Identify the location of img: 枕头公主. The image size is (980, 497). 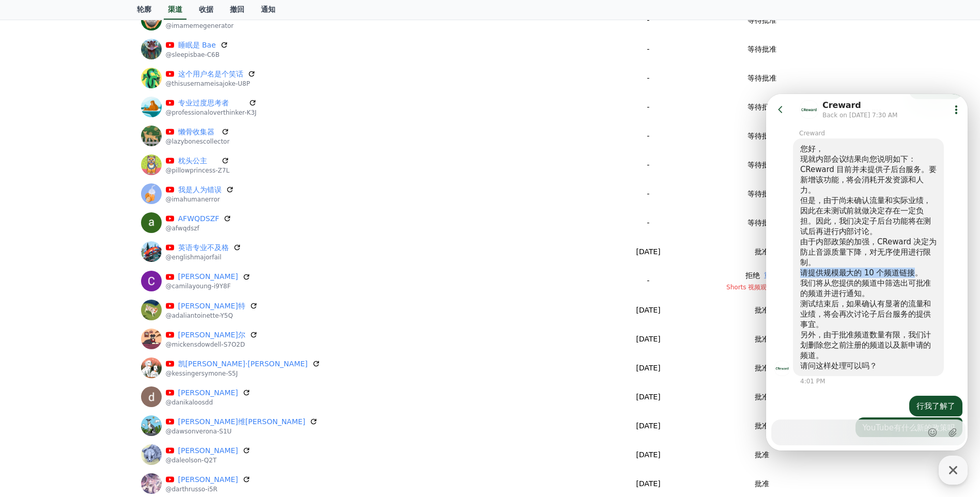
(152, 165).